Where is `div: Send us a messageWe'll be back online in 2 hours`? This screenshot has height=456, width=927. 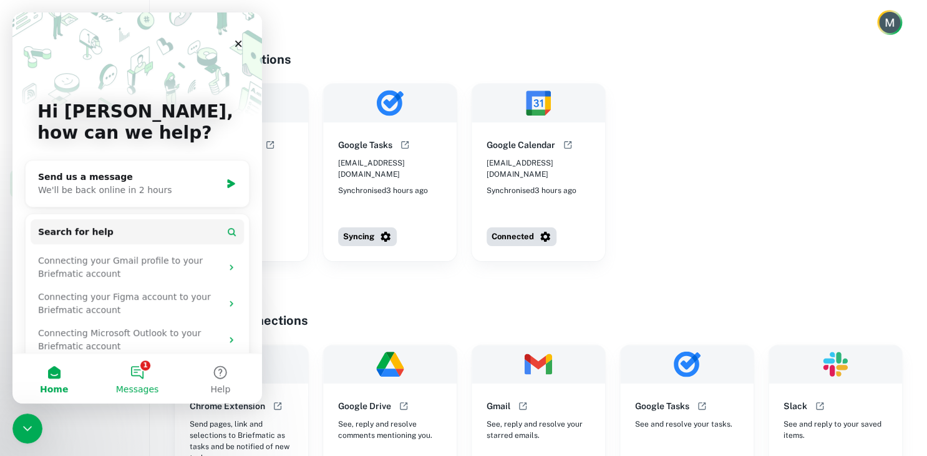
div: Send us a messageWe'll be back online in 2 hours is located at coordinates (125, 171).